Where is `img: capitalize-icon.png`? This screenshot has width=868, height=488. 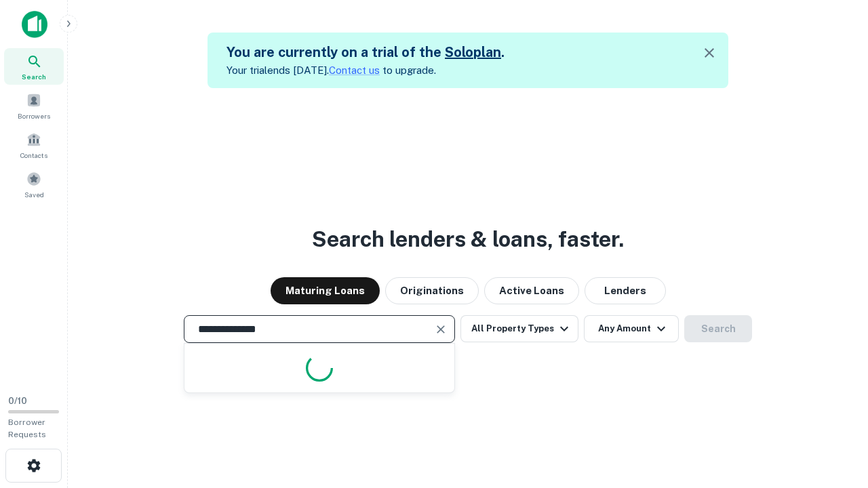
img: capitalize-icon.png is located at coordinates (35, 24).